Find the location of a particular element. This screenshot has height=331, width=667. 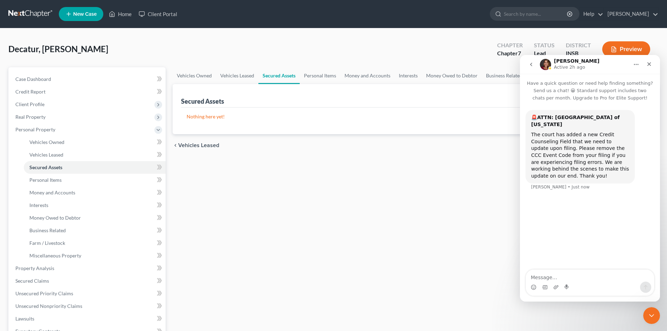

span: Money Owed to Debtor is located at coordinates (55, 218).